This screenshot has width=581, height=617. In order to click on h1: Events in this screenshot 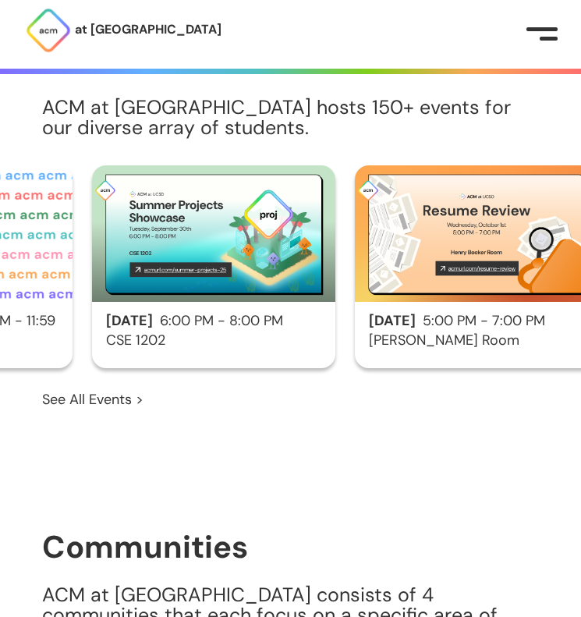, I will do `click(290, 60)`.